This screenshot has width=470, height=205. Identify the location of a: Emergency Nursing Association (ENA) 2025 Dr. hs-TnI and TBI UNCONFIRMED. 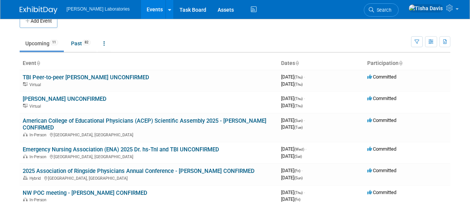
(121, 150).